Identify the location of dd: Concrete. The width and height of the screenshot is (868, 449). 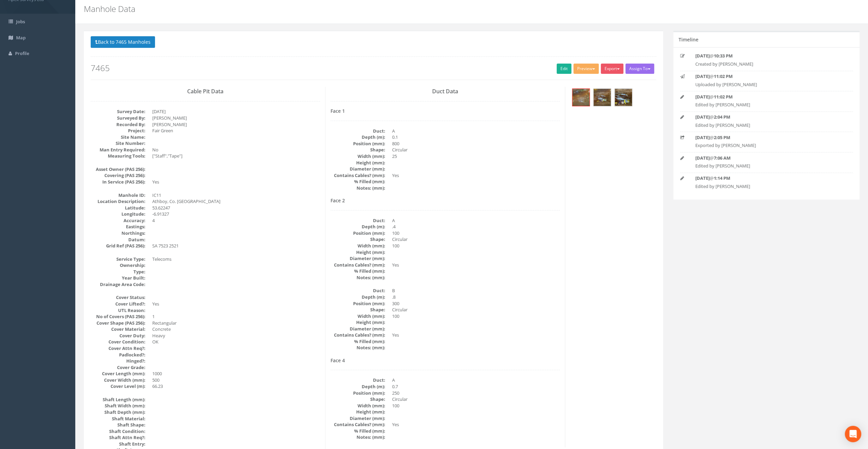
(236, 329).